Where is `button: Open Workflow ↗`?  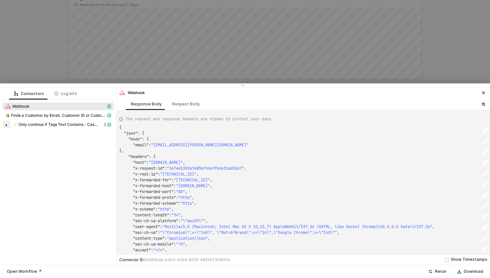
button: Open Workflow ↗ is located at coordinates (24, 271).